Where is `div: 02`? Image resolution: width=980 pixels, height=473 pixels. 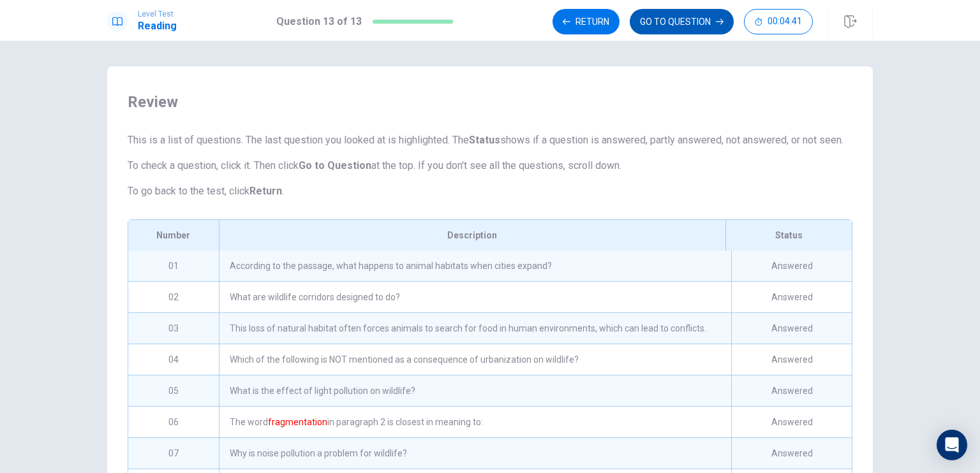 div: 02 is located at coordinates (174, 297).